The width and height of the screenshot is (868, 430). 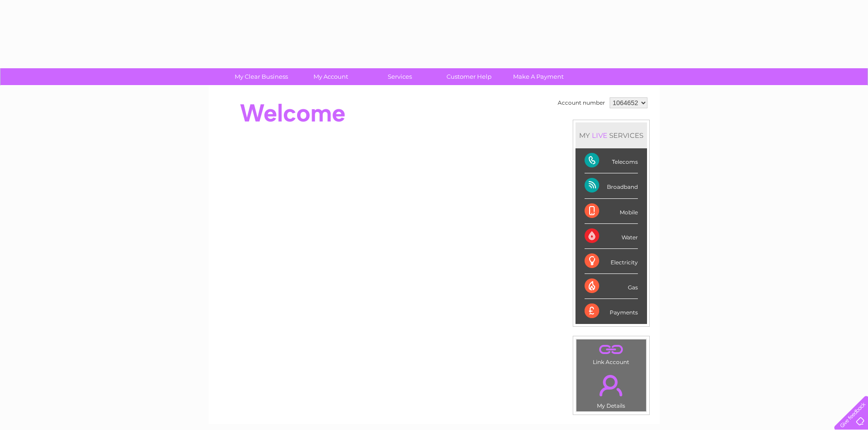 I want to click on div: Mobile, so click(x=611, y=211).